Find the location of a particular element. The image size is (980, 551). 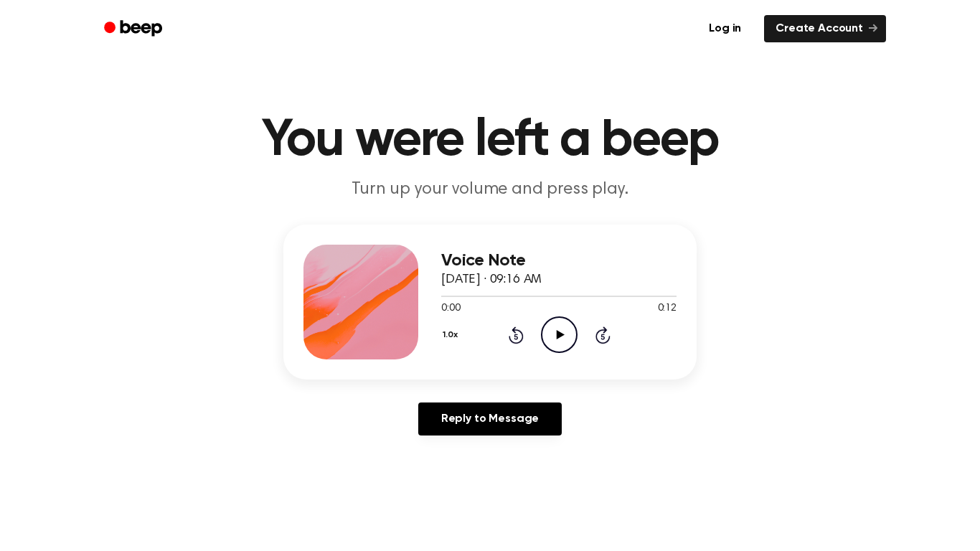

h3: Voice Note is located at coordinates (559, 260).